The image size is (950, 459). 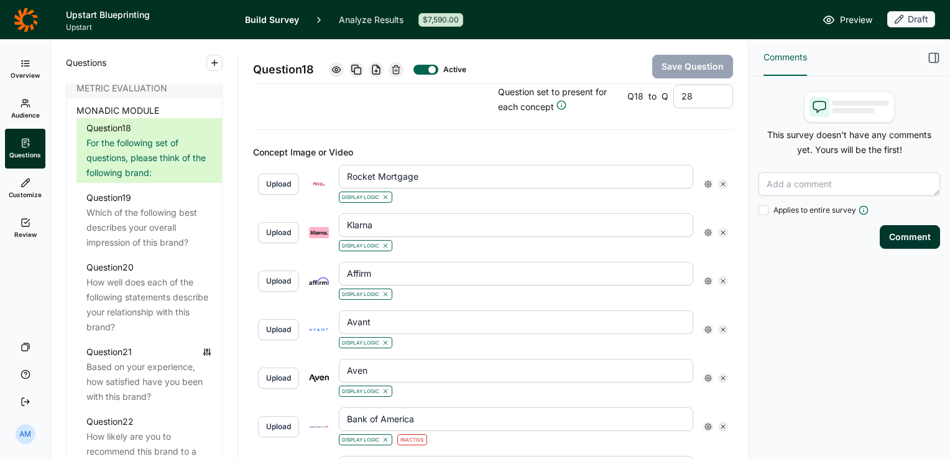 What do you see at coordinates (453, 70) in the screenshot?
I see `div: Active` at bounding box center [453, 70].